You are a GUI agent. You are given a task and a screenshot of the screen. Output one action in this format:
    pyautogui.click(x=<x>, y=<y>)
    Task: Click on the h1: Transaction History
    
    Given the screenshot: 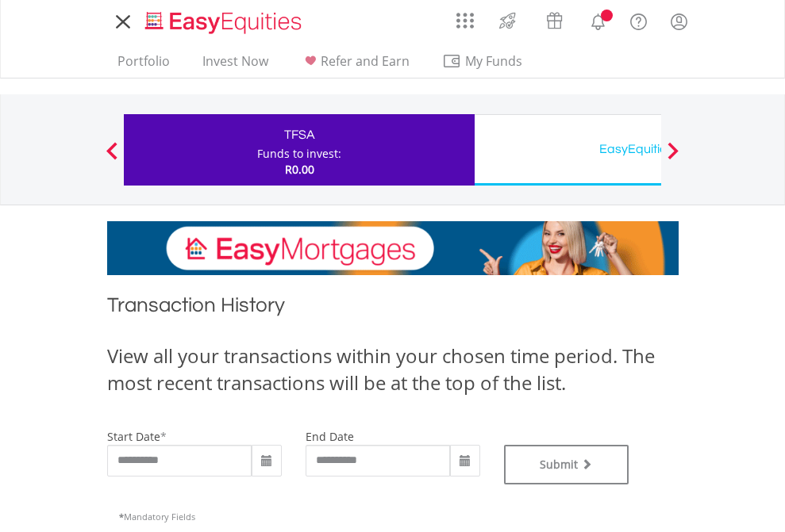 What is the action you would take?
    pyautogui.click(x=393, y=309)
    